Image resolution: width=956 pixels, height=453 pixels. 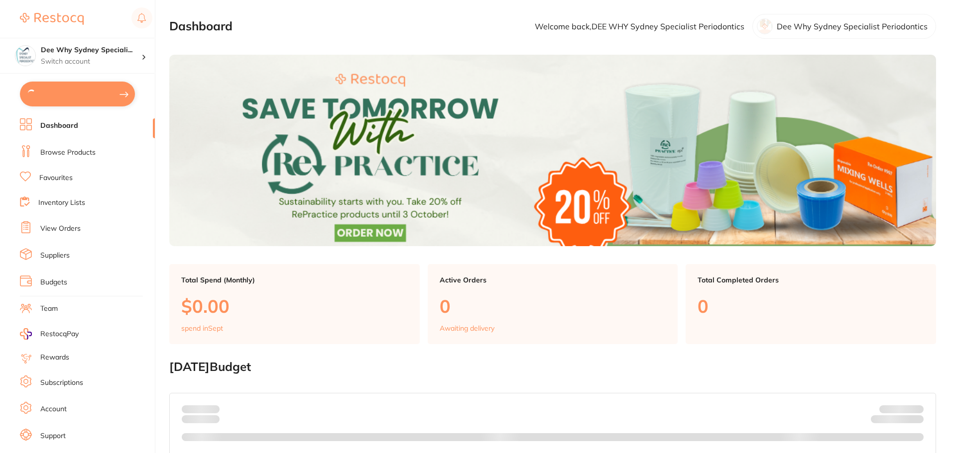 What do you see at coordinates (553, 305) in the screenshot?
I see `a: Active Orders0Awaiting delivery` at bounding box center [553, 305].